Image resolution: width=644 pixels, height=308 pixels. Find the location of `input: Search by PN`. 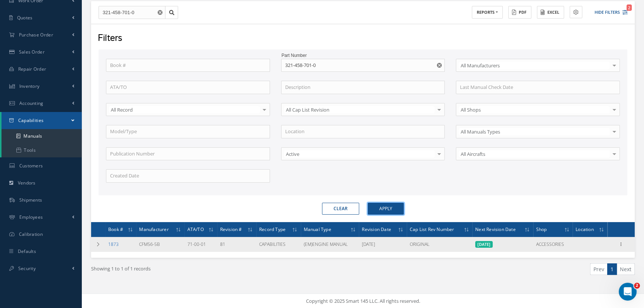

input: Search by PN is located at coordinates (132, 13).